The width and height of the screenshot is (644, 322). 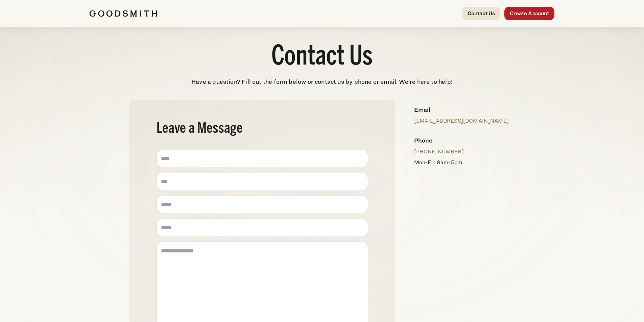 What do you see at coordinates (123, 13) in the screenshot?
I see `img: Goodsmith` at bounding box center [123, 13].